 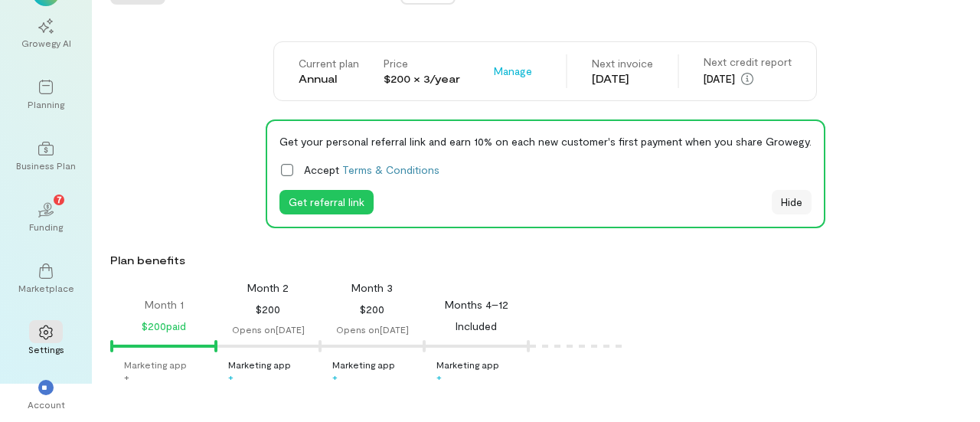 I want to click on div: Account, so click(x=46, y=404).